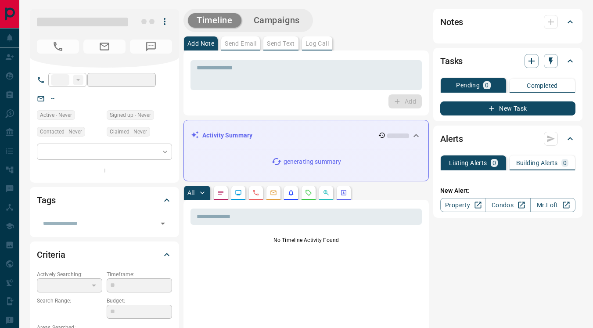 This screenshot has height=328, width=593. What do you see at coordinates (306, 240) in the screenshot?
I see `p: No Timeline Activity Found` at bounding box center [306, 240].